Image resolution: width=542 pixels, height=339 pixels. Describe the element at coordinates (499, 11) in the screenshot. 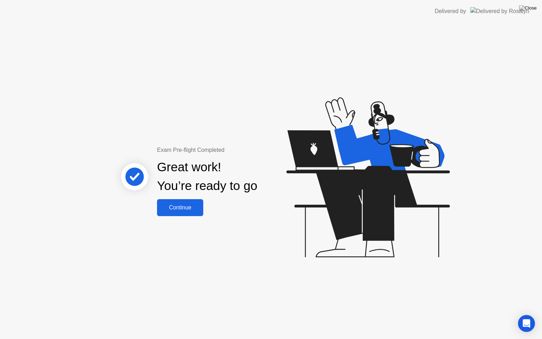

I see `img: Delivered by Rosalyn` at that location.